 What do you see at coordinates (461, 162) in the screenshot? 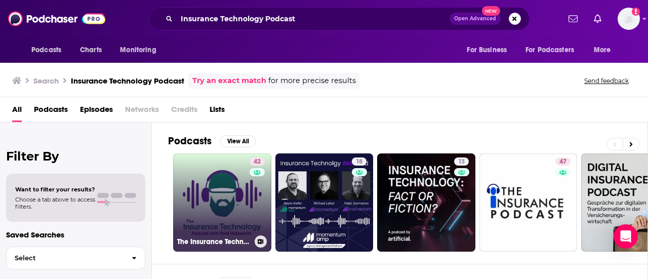
I see `span: 13` at bounding box center [461, 162].